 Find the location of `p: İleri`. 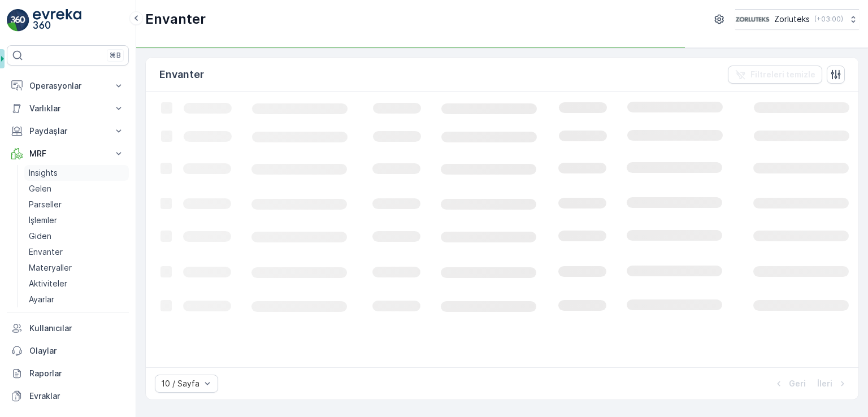

p: İleri is located at coordinates (824, 384).